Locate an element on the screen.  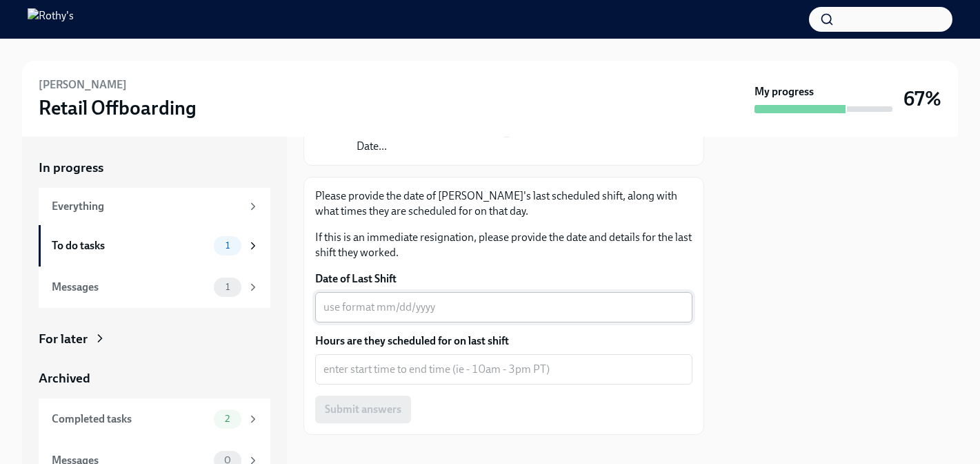
a: To do tasks1 is located at coordinates (155, 246).